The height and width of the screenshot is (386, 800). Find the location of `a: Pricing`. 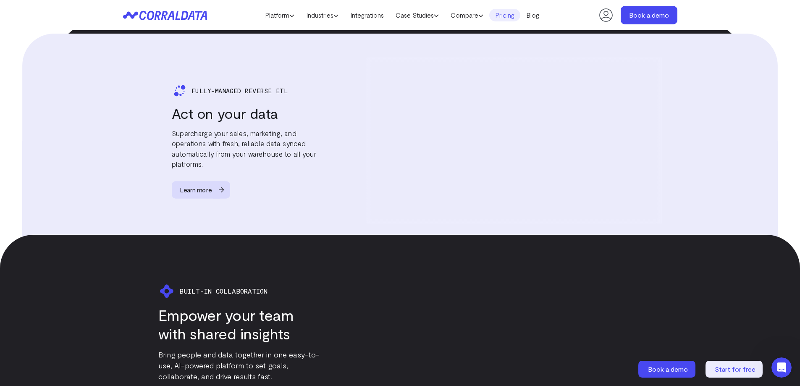

a: Pricing is located at coordinates (505, 15).